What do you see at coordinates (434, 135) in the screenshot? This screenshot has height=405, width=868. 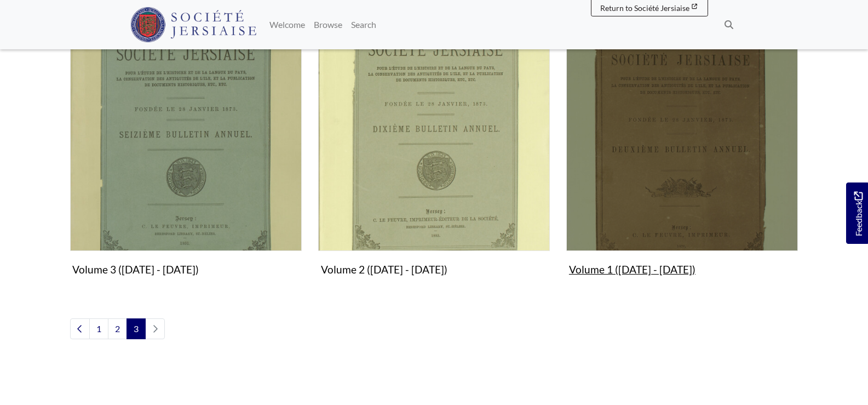 I see `img: Volume 2 (1885 - 1889)` at bounding box center [434, 135].